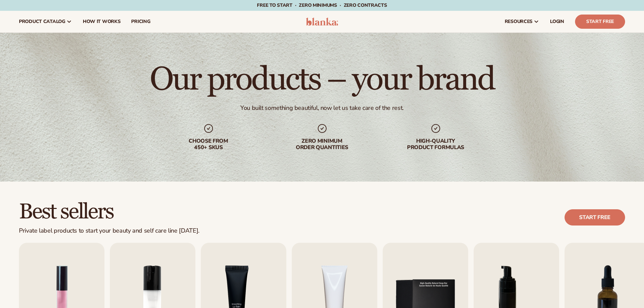 The image size is (644, 308). I want to click on a: resources, so click(522, 21).